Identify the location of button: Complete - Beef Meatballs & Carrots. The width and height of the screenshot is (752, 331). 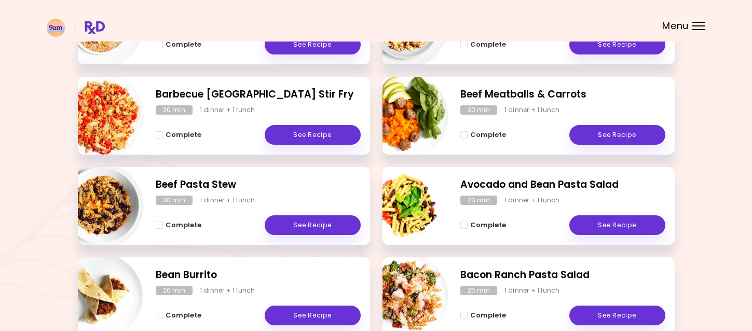
(483, 135).